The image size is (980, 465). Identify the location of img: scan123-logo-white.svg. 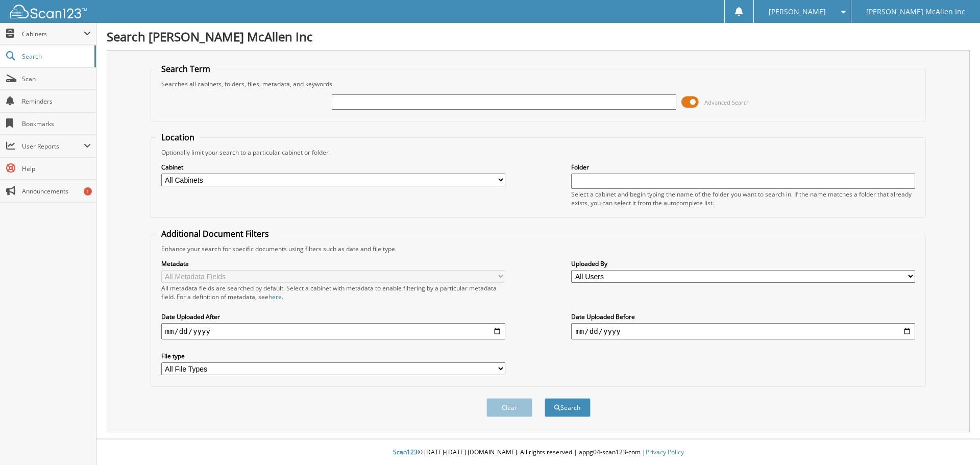
(48, 12).